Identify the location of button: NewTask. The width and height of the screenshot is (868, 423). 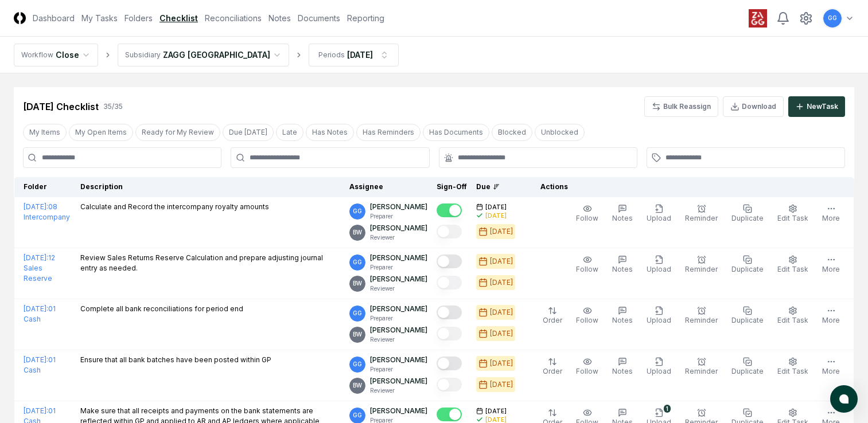
(816, 107).